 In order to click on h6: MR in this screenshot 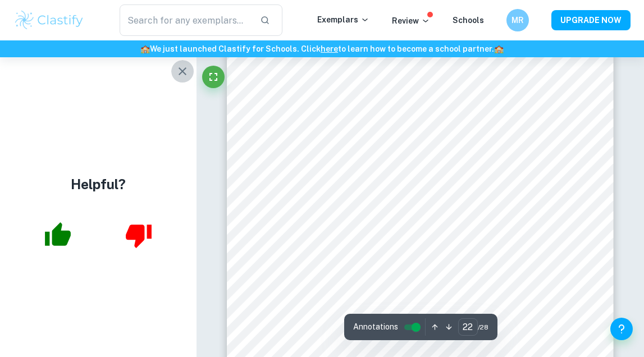, I will do `click(518, 20)`.